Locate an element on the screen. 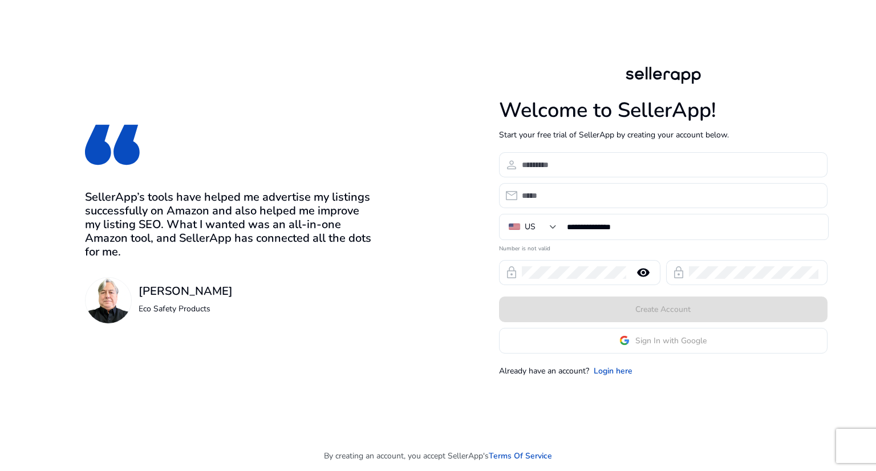 This screenshot has height=471, width=876. a: Terms Of Service is located at coordinates (520, 456).